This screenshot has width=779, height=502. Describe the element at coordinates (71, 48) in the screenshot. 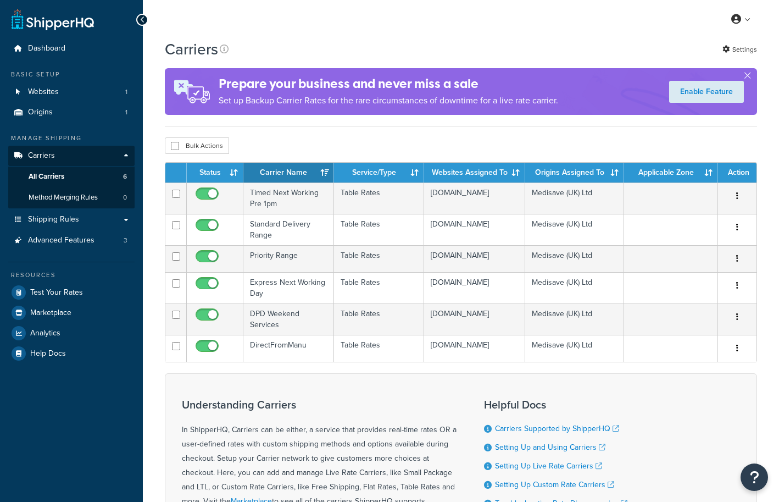

I see `a: Dashboard` at that location.